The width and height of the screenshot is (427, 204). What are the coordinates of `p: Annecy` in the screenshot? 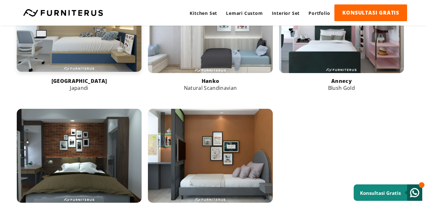 It's located at (341, 81).